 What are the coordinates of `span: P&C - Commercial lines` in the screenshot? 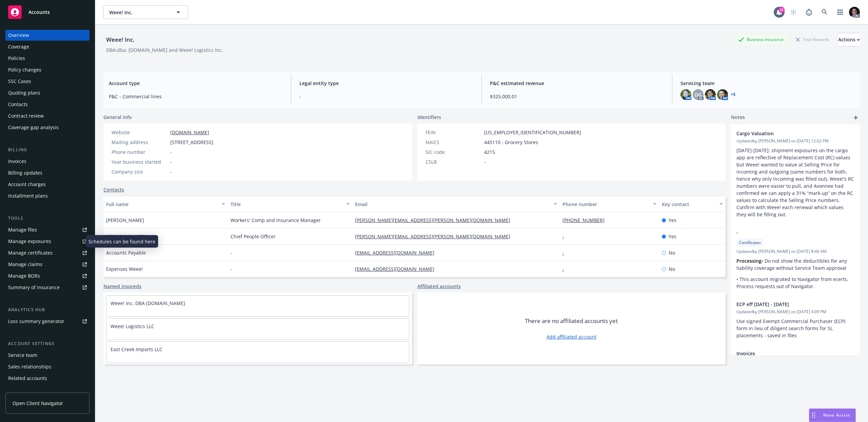 It's located at (196, 96).